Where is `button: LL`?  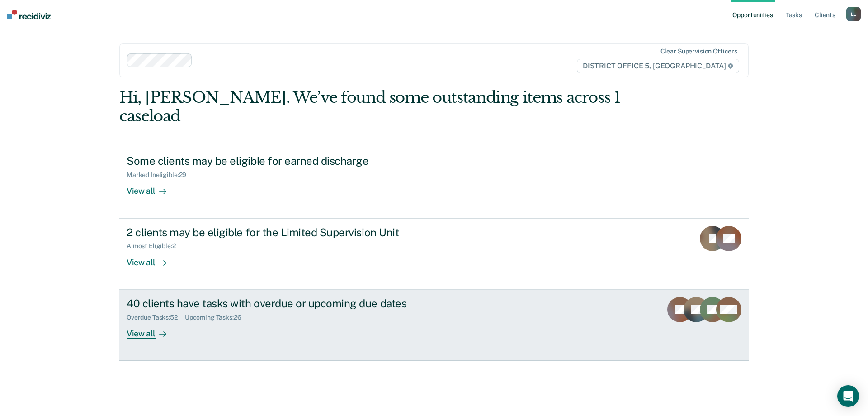 button: LL is located at coordinates (854, 14).